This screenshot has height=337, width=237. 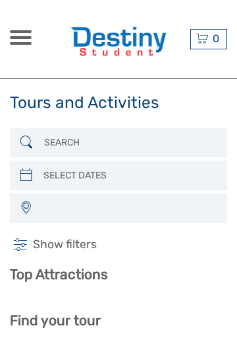 What do you see at coordinates (59, 274) in the screenshot?
I see `b: Top Attractions` at bounding box center [59, 274].